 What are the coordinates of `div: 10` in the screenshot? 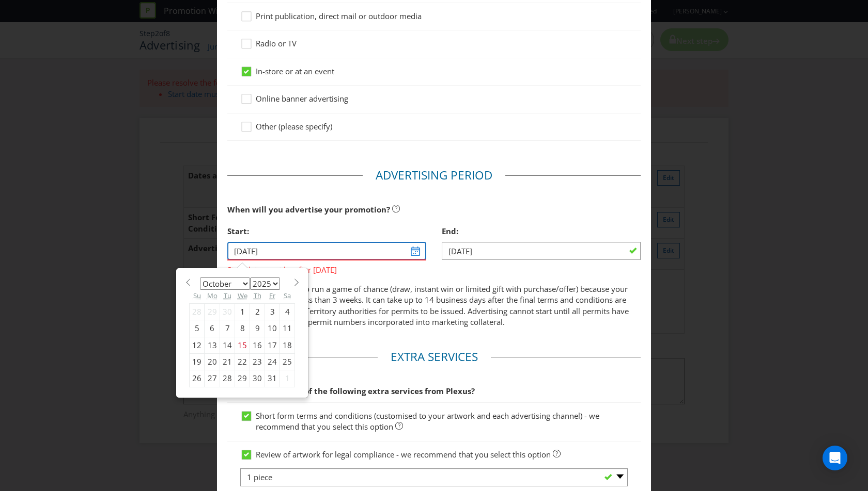 It's located at (272, 329).